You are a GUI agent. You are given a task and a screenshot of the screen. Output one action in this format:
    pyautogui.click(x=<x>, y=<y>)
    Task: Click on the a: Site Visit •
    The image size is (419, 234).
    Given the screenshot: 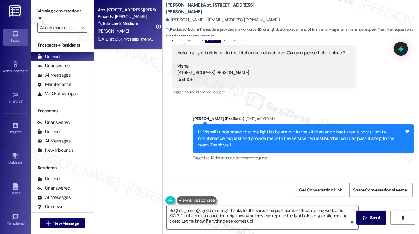 What is the action you would take?
    pyautogui.click(x=16, y=98)
    